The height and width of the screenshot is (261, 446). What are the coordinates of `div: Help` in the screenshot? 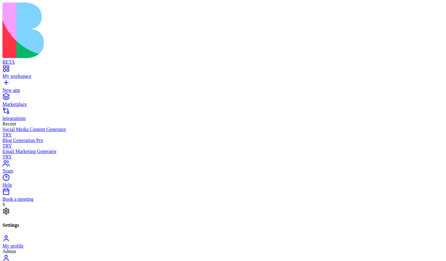 It's located at (223, 185).